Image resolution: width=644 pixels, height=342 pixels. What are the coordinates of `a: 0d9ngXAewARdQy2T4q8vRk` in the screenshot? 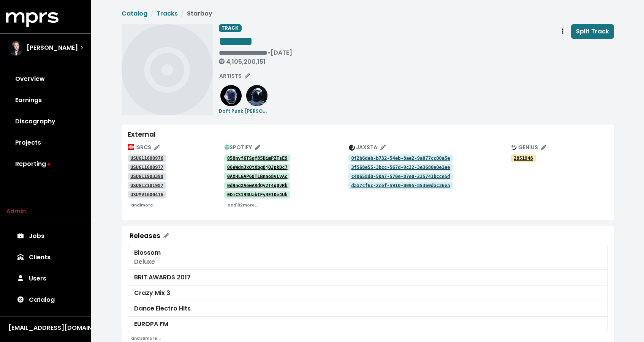 It's located at (257, 186).